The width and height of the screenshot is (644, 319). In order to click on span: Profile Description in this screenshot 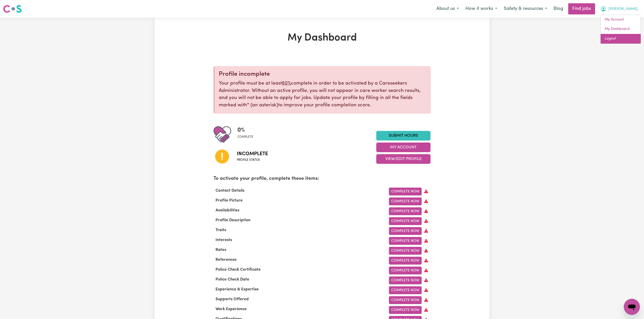, I will do `click(233, 220)`.